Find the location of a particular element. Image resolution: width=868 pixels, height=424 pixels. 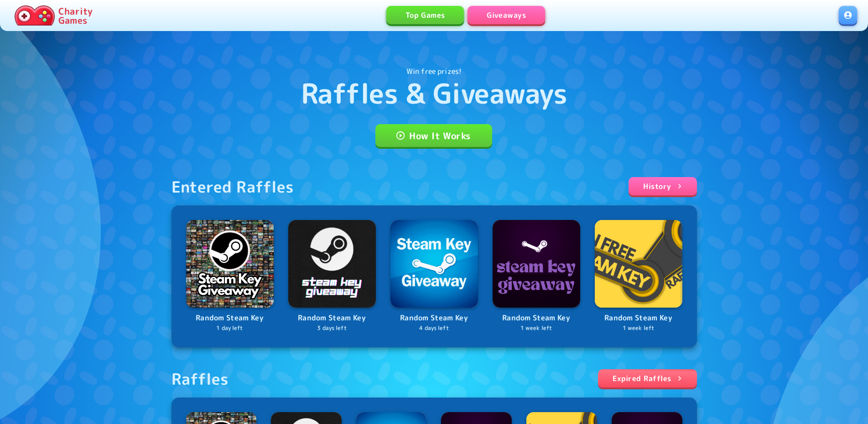

a: How It Works is located at coordinates (434, 135).